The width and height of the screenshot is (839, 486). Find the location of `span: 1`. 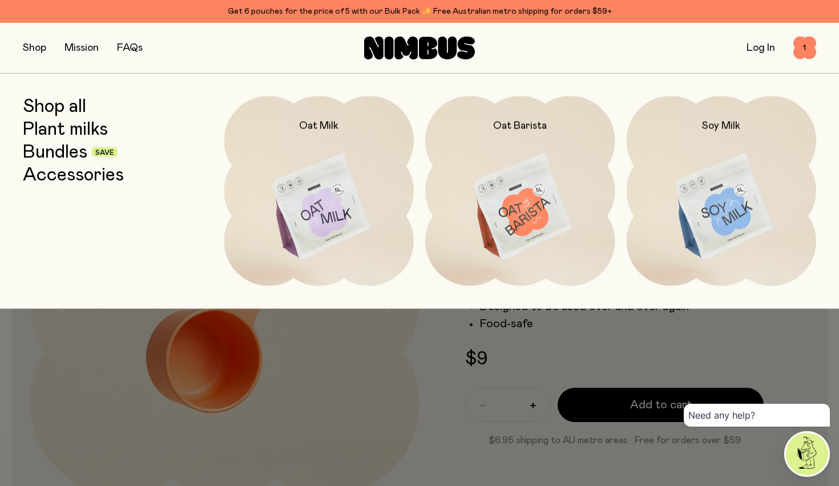

span: 1 is located at coordinates (805, 48).